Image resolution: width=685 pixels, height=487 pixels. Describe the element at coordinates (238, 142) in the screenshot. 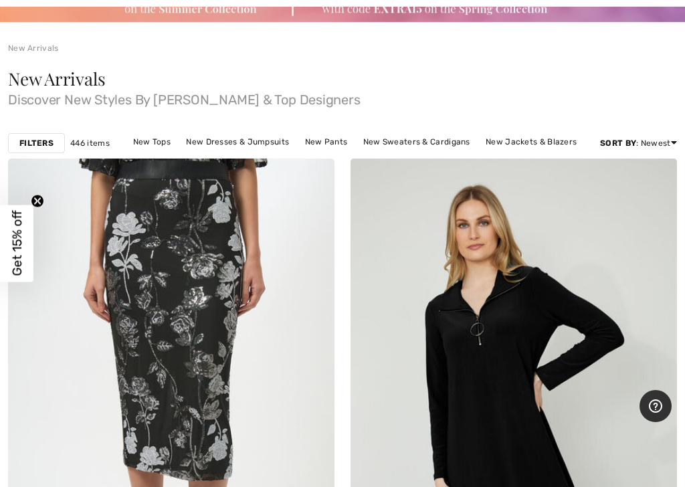

I see `a: New Dresses & Jumpsuits` at that location.